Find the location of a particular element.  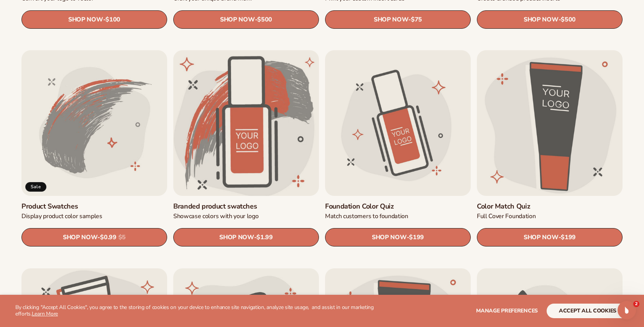

span: Manage preferences is located at coordinates (507, 310).